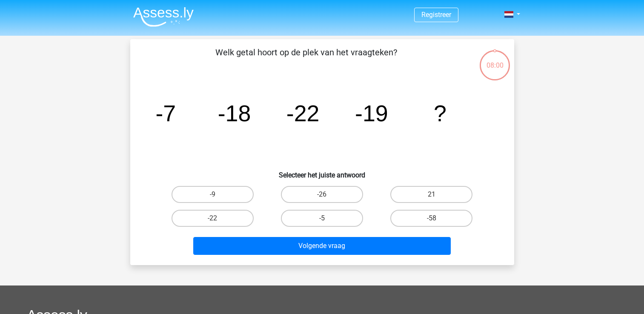 The width and height of the screenshot is (644, 314). I want to click on tspan: -18, so click(234, 113).